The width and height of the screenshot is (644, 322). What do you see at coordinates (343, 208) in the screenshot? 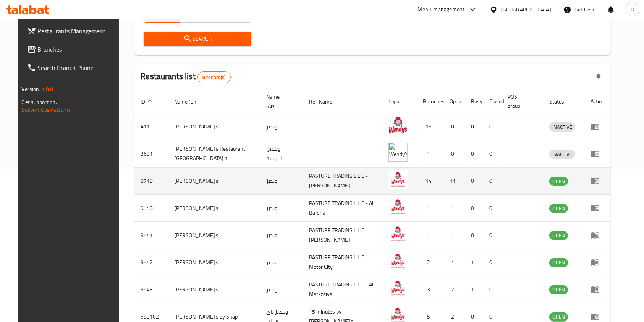
I see `td: PASTURE TRADING L.L.C - Al Barsha` at bounding box center [343, 208].